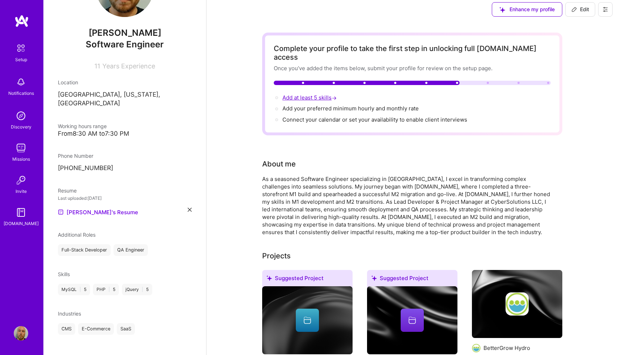 The height and width of the screenshot is (355, 618). Describe the element at coordinates (77, 234) in the screenshot. I see `span: Additional Roles` at that location.